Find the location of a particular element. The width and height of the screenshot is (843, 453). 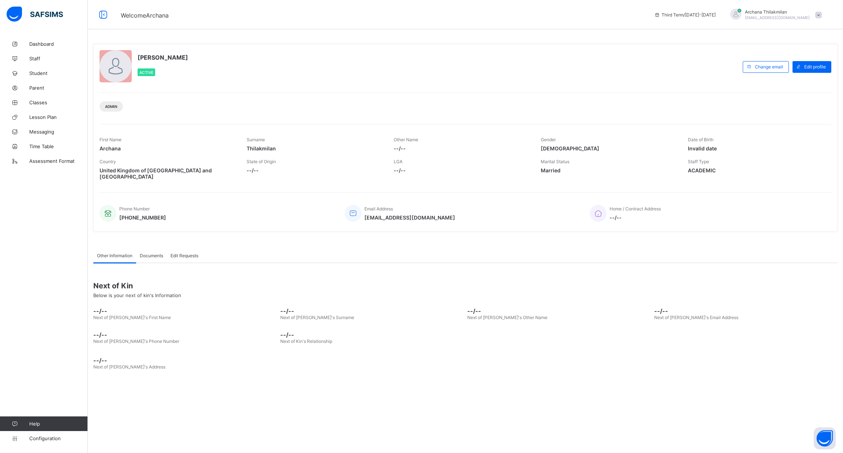

img: safsims is located at coordinates (35, 14).